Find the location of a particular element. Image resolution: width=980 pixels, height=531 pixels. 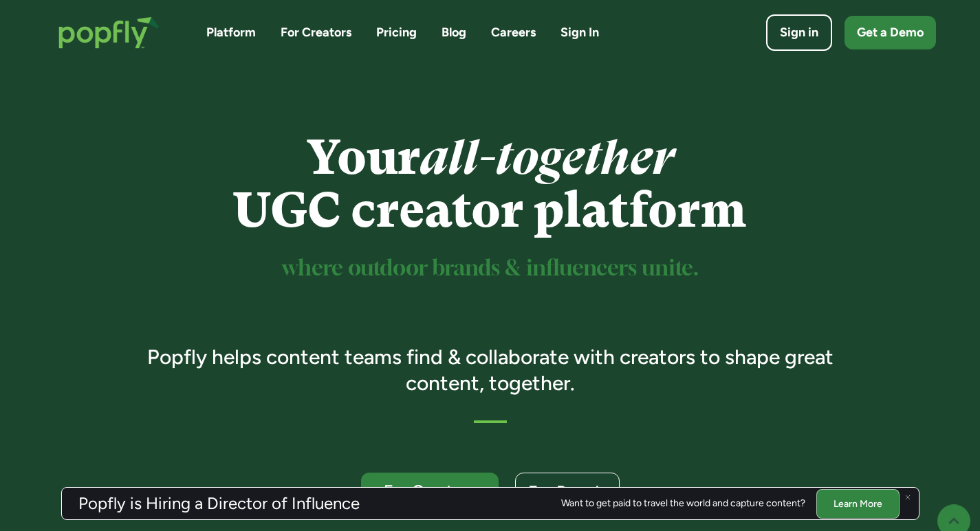

h3: Popfly helps content teams find & collaborate with creators to shape great content, together. is located at coordinates (490, 369).